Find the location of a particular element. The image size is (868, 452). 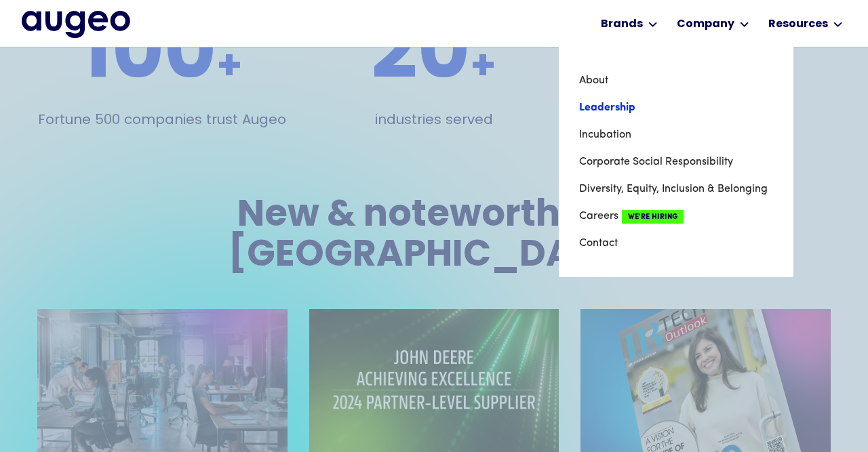

a: Corporate Social Responsibility is located at coordinates (676, 162).